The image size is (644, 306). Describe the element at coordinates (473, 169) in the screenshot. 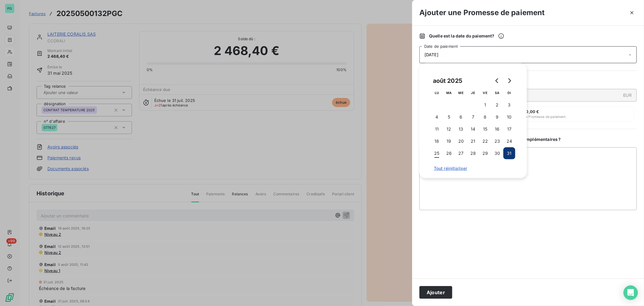

I see `span: Tout réinitialiser` at that location.